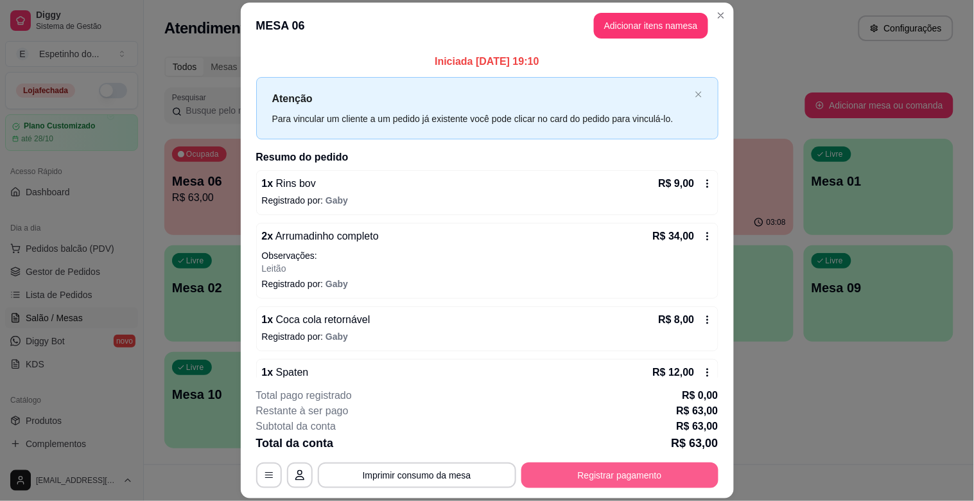  I want to click on p: 2 x, so click(321, 236).